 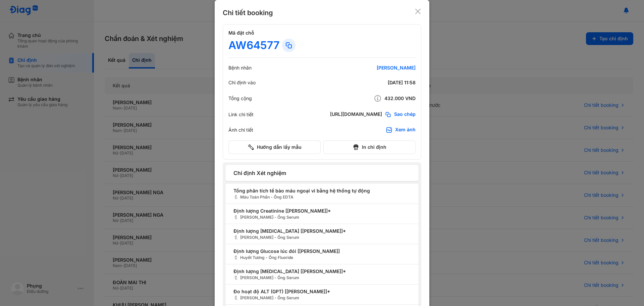 I want to click on div: Ảnh chi tiết, so click(x=241, y=130).